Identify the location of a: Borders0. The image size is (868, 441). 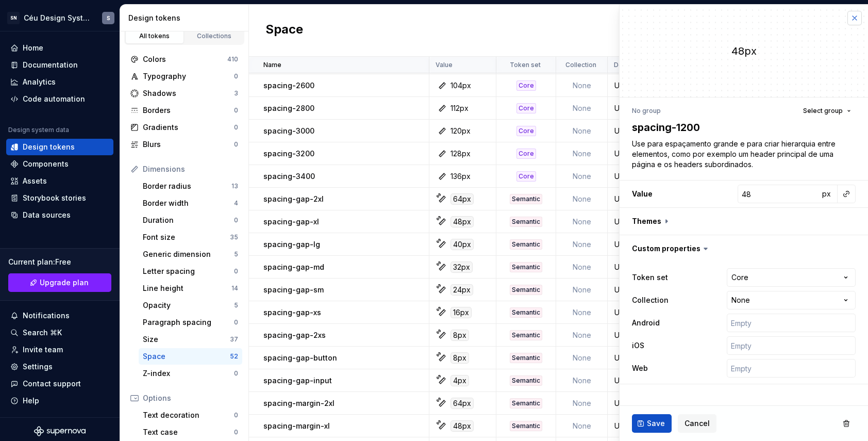
(184, 110).